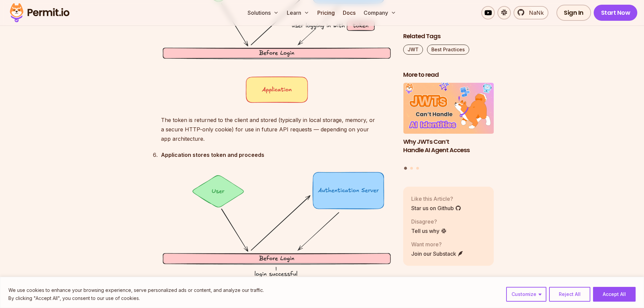 Image resolution: width=644 pixels, height=308 pixels. What do you see at coordinates (449, 127) in the screenshot?
I see `div: Posts` at bounding box center [449, 127].